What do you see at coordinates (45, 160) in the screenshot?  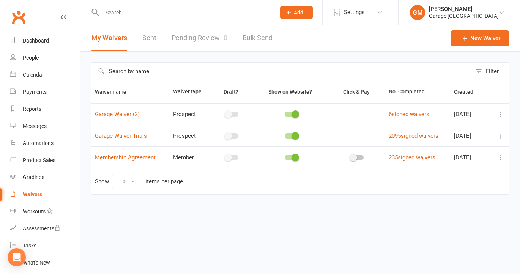 I see `a: Product Sales` at bounding box center [45, 160].